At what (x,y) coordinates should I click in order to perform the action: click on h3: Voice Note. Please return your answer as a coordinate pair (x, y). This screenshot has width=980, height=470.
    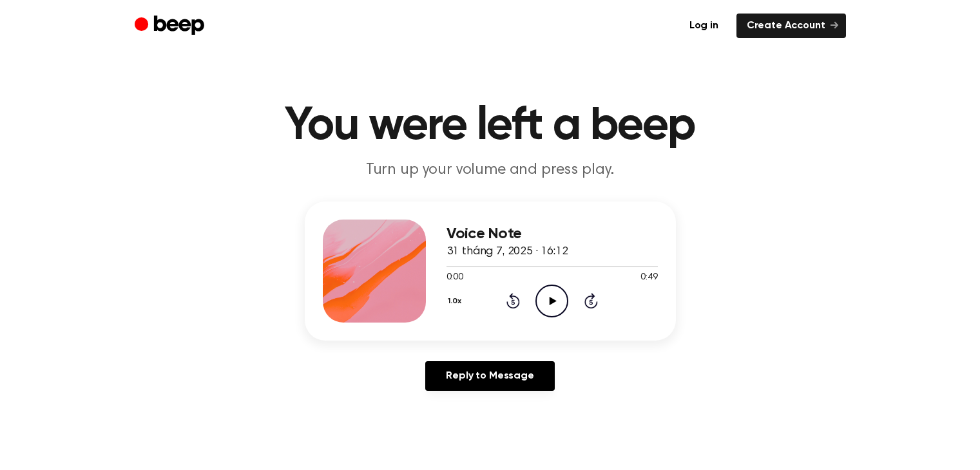
    Looking at the image, I should click on (552, 234).